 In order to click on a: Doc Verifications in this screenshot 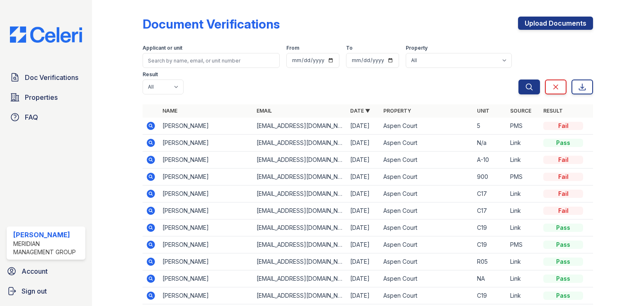, I will do `click(46, 78)`.